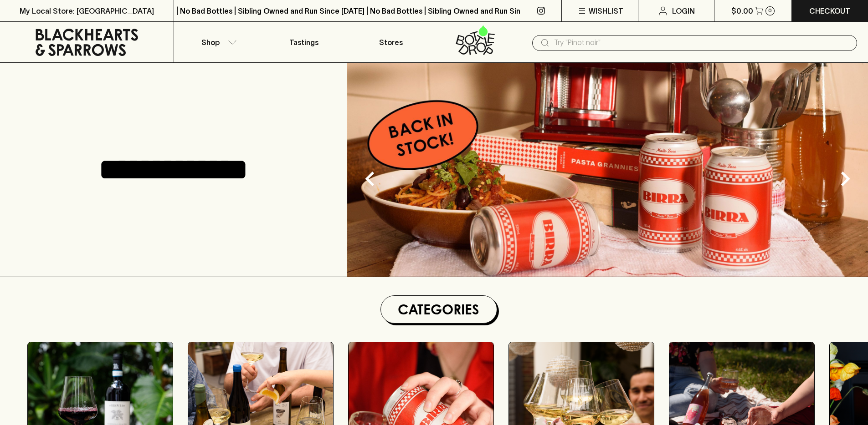  I want to click on p: $0.00, so click(742, 11).